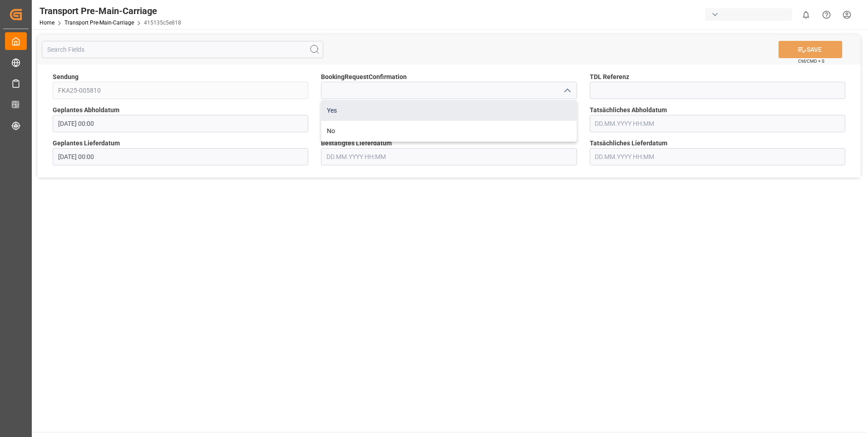 Image resolution: width=868 pixels, height=437 pixels. I want to click on span: TDL Referenz, so click(609, 77).